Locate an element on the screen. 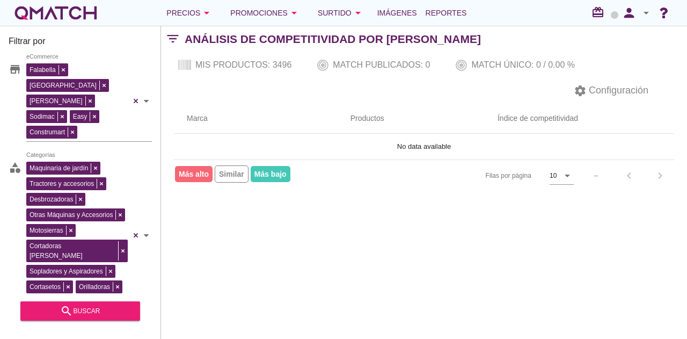 The height and width of the screenshot is (339, 687). span: Sodimac is located at coordinates (42, 116).